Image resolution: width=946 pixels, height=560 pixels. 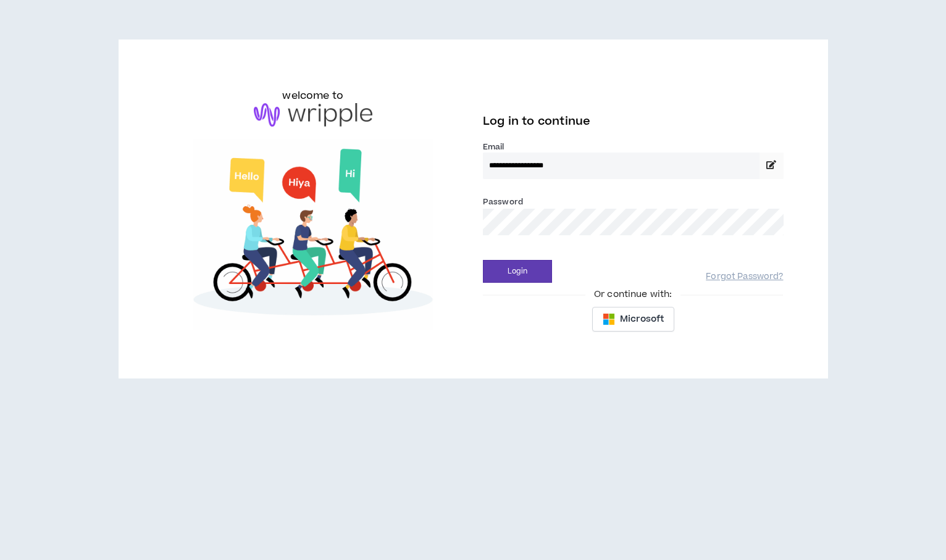 What do you see at coordinates (313, 234) in the screenshot?
I see `img: Welcome to Wripple` at bounding box center [313, 234].